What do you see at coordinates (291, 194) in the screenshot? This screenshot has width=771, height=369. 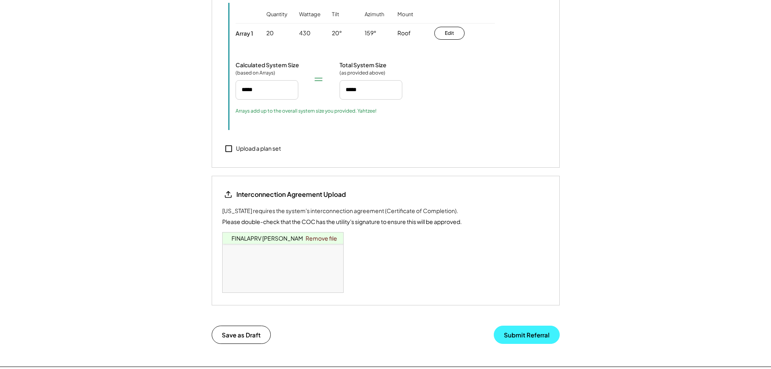 I see `div: Interconnection Agreement Upload` at bounding box center [291, 194].